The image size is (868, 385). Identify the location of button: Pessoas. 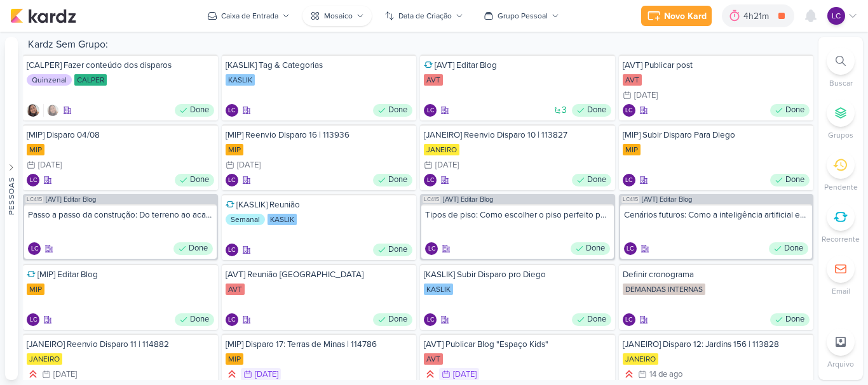
(11, 208).